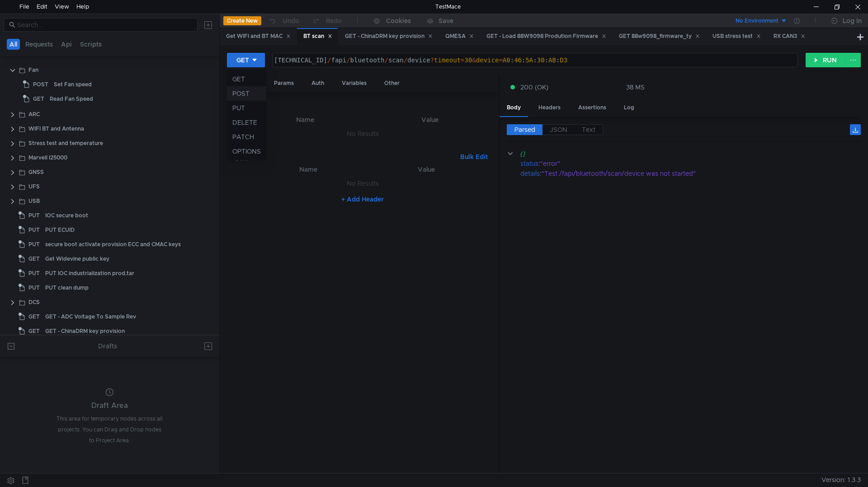 The image size is (868, 487). Describe the element at coordinates (247, 122) in the screenshot. I see `li: DELETE` at that location.